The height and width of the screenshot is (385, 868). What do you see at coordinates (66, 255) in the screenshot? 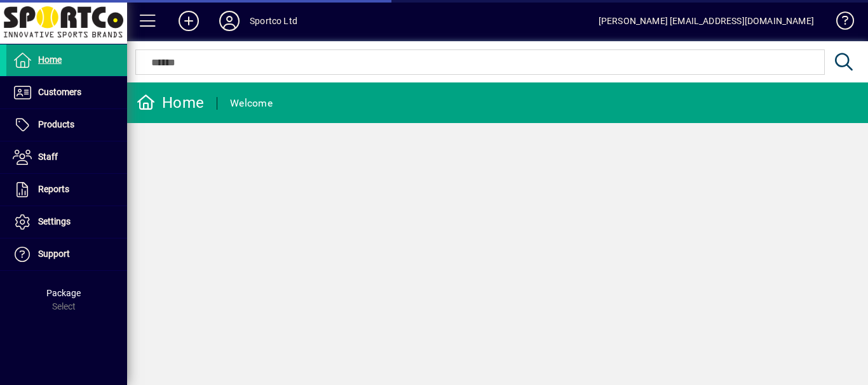
I see `a: Support` at bounding box center [66, 255].